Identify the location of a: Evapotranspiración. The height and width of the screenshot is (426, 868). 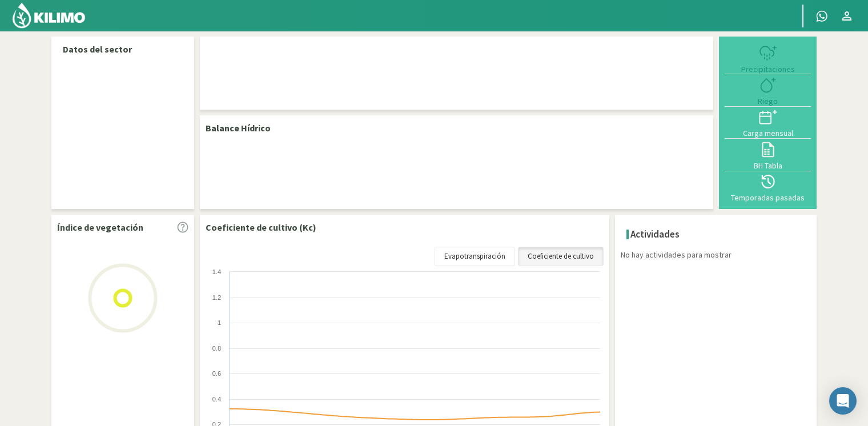
(474, 257).